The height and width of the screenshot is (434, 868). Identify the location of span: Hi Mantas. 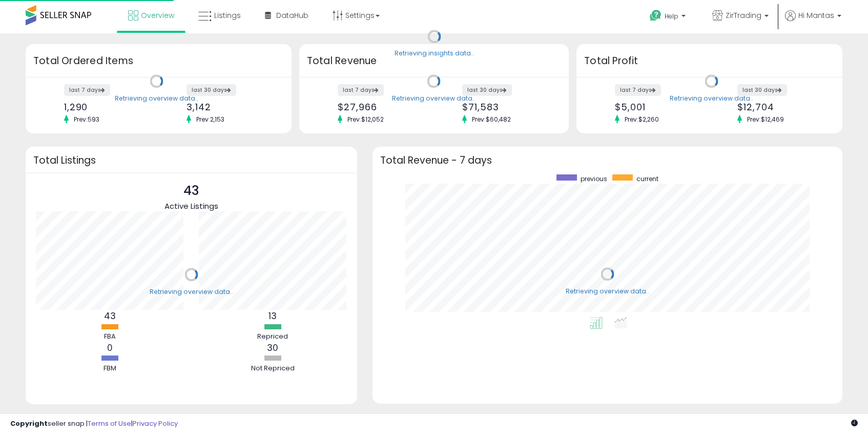
(817, 15).